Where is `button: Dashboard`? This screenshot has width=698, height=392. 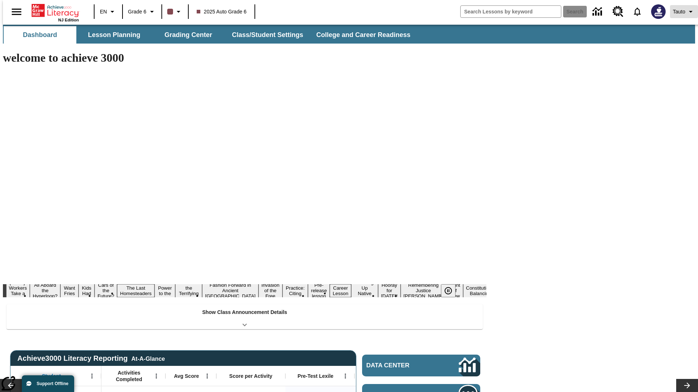
button: Dashboard is located at coordinates (40, 35).